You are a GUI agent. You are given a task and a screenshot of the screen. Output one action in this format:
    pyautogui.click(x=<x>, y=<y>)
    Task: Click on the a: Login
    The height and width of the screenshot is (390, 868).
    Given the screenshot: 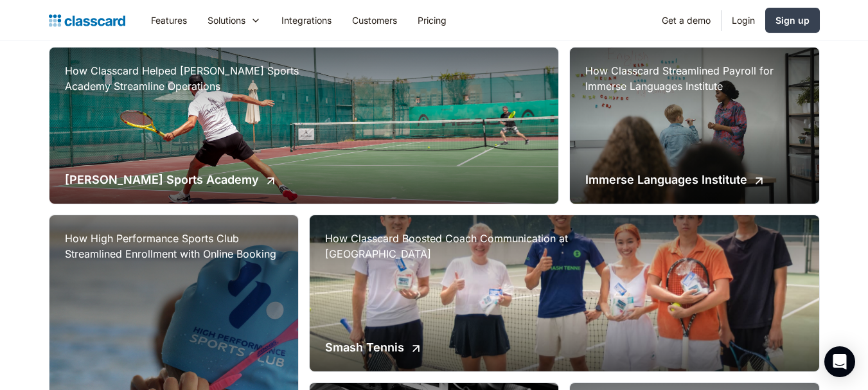 What is the action you would take?
    pyautogui.click(x=743, y=20)
    